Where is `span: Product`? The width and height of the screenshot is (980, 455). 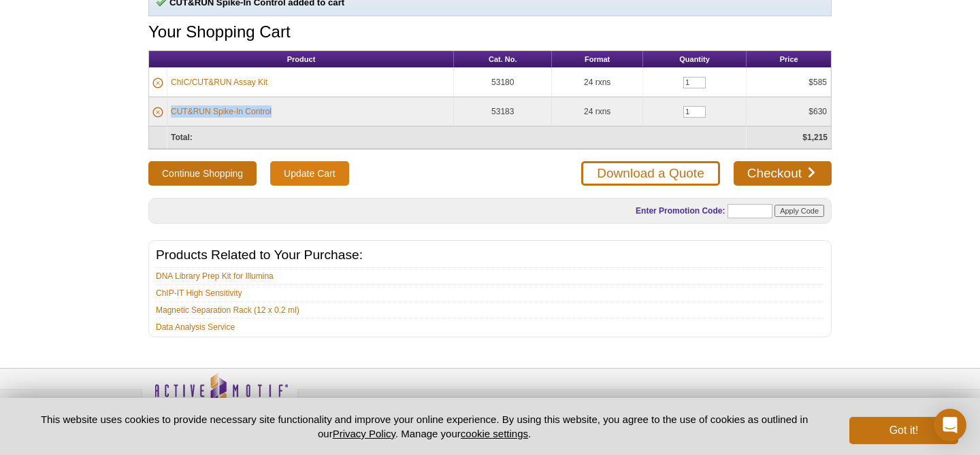
span: Product is located at coordinates (302, 59).